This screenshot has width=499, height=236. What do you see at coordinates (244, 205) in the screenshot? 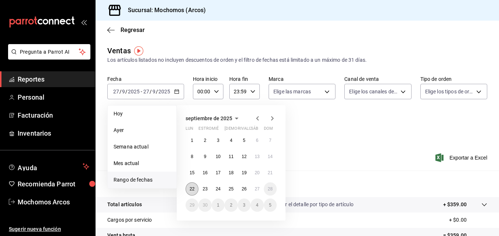
I see `abbr: 3 de octubre de 2025` at bounding box center [244, 205].